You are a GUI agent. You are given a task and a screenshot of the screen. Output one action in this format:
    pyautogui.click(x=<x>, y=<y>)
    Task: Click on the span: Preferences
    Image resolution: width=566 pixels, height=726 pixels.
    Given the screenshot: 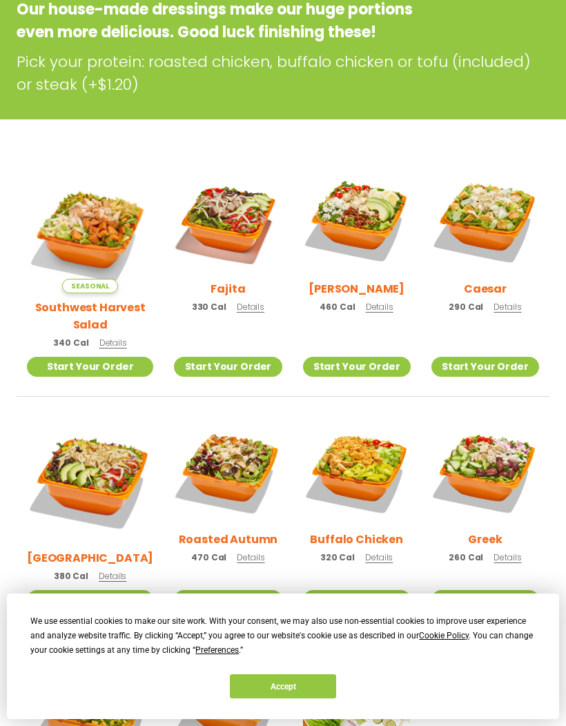 What is the action you would take?
    pyautogui.click(x=217, y=650)
    